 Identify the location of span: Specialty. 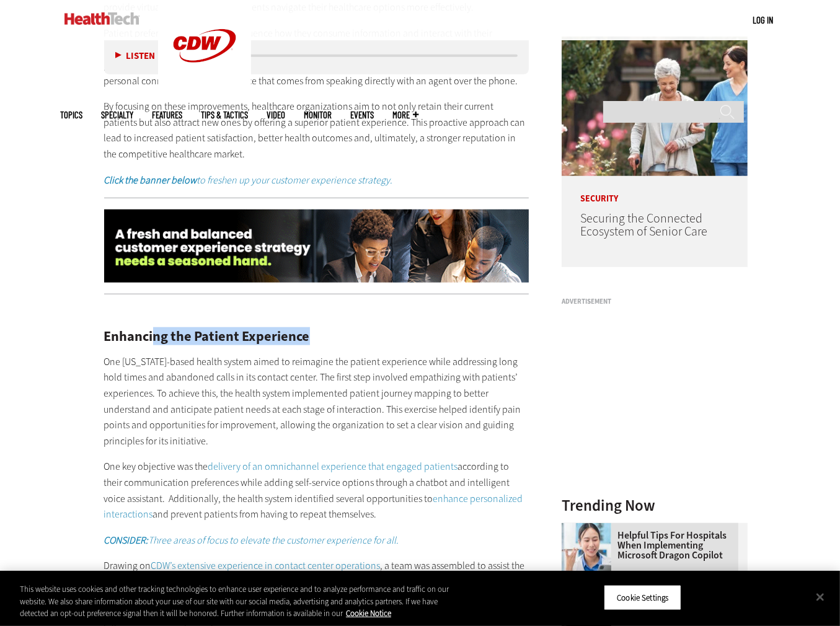
(118, 115).